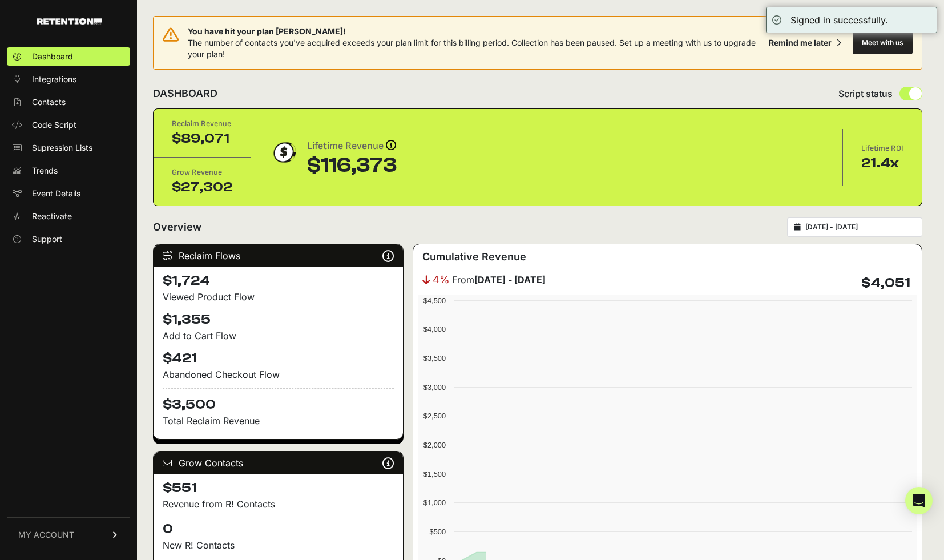 The width and height of the screenshot is (944, 560). Describe the element at coordinates (434, 473) in the screenshot. I see `text: $1,500` at that location.